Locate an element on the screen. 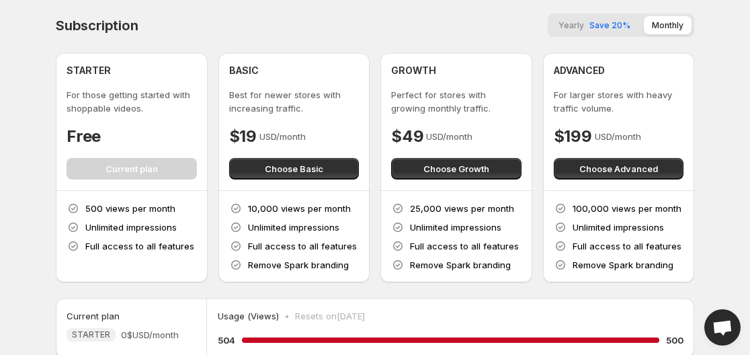 The width and height of the screenshot is (750, 355). button: Choose Growth is located at coordinates (456, 169).